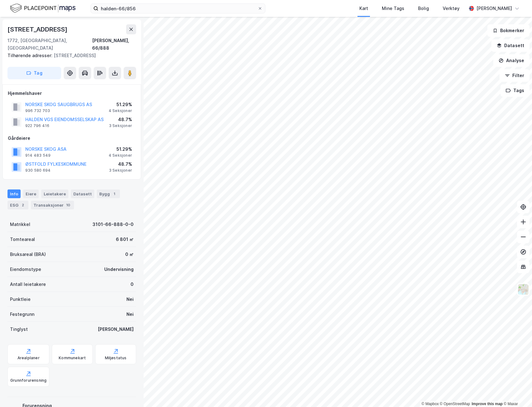 The width and height of the screenshot is (532, 407). I want to click on div: Tinglyst, so click(19, 330).